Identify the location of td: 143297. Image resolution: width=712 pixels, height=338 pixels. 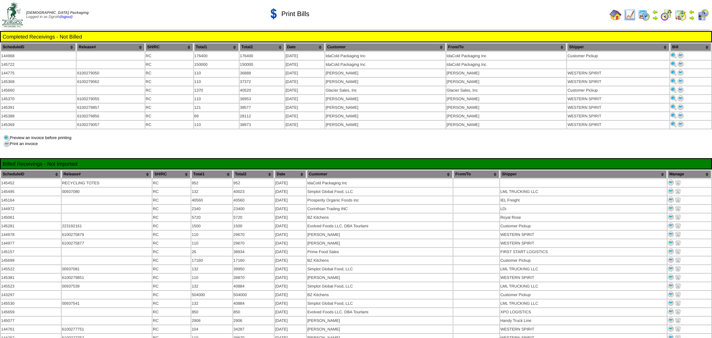
(31, 295).